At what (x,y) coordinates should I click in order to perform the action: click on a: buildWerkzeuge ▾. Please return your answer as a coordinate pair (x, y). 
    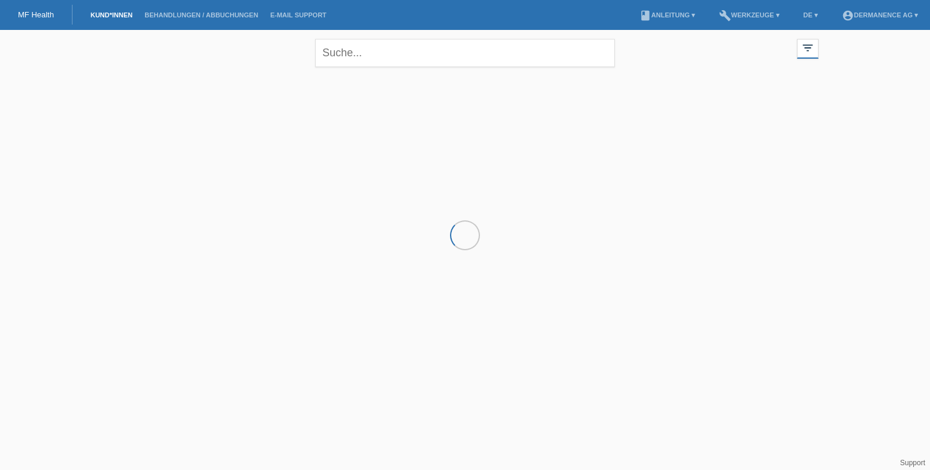
    Looking at the image, I should click on (749, 15).